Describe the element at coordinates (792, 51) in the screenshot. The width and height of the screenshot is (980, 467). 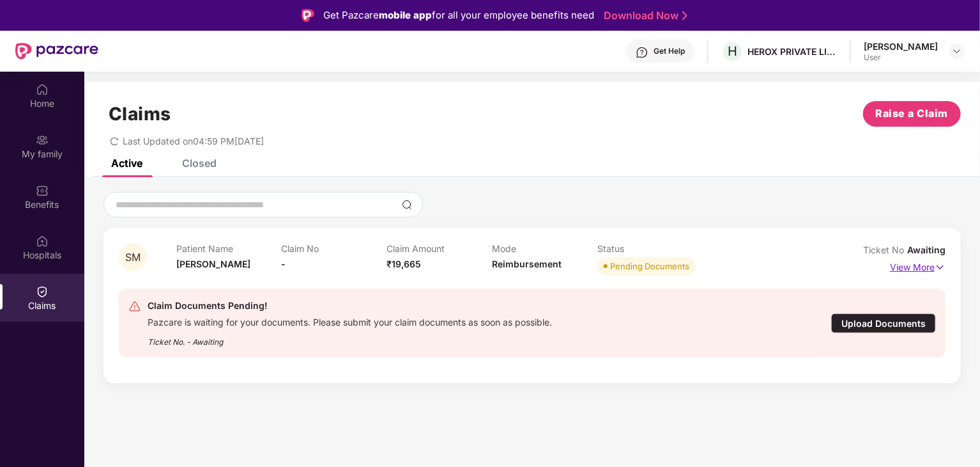
I see `div: HEROX PRIVATE LIMITED` at that location.